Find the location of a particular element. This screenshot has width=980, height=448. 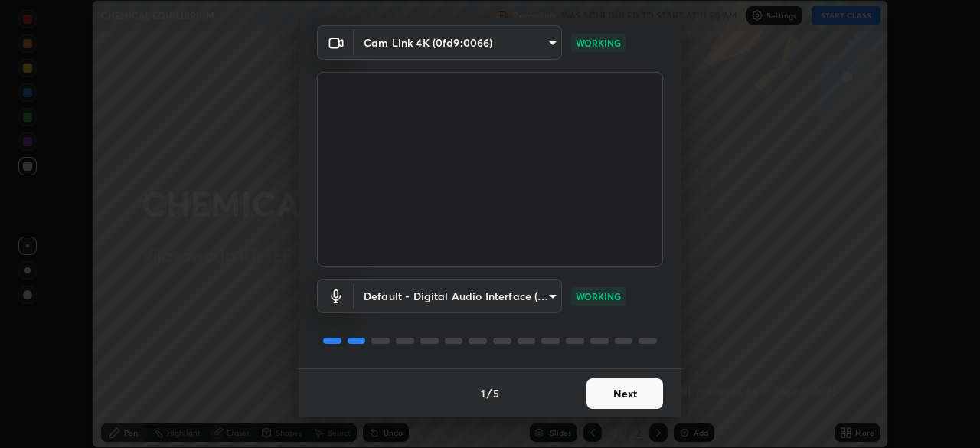

button: Next is located at coordinates (625, 394).